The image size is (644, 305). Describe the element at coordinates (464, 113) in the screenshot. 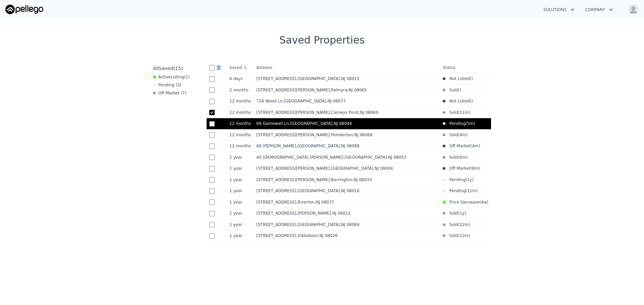

I see `time: 2024-10-25 11:42` at that location.